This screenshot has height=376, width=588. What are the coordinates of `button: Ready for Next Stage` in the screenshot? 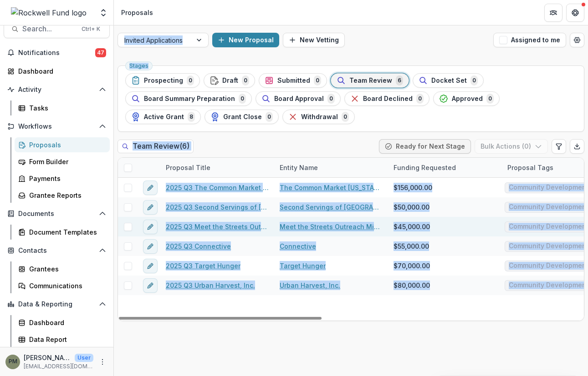 It's located at (425, 147).